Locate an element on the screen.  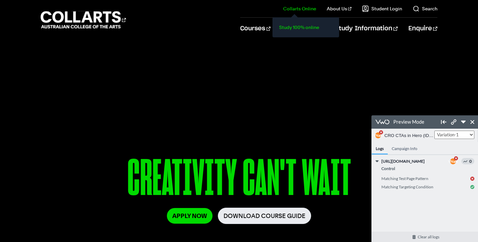
button: CRO CTAs in Hero (ID: 14) is located at coordinates (38, 20).